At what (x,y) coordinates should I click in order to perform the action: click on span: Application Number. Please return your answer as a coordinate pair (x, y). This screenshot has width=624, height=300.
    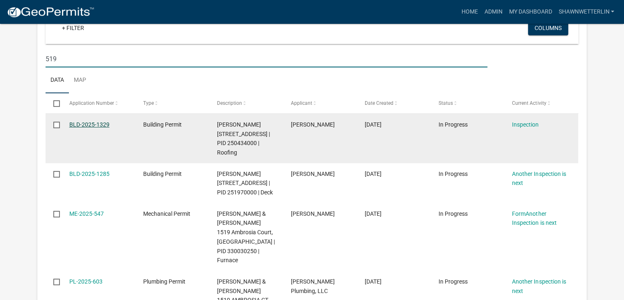
    Looking at the image, I should click on (92, 103).